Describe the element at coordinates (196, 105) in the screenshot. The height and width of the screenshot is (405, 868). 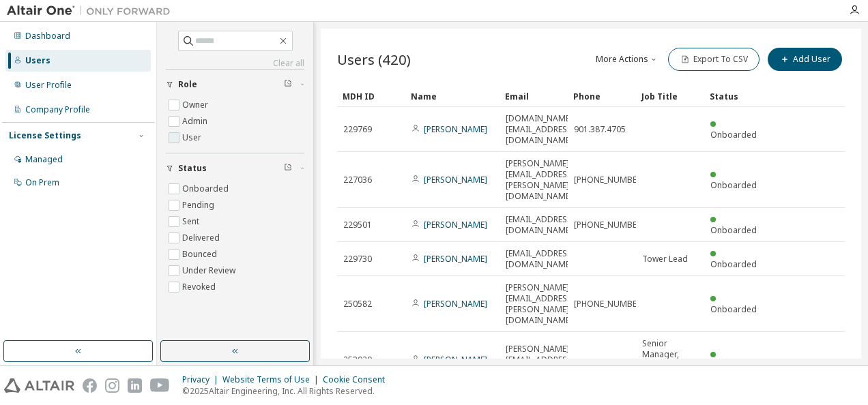
I see `label: Owner` at that location.